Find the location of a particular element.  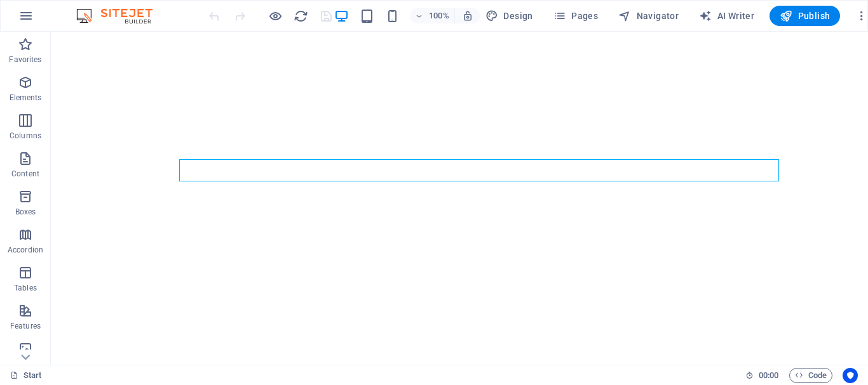

i: Reload page is located at coordinates (301, 16).